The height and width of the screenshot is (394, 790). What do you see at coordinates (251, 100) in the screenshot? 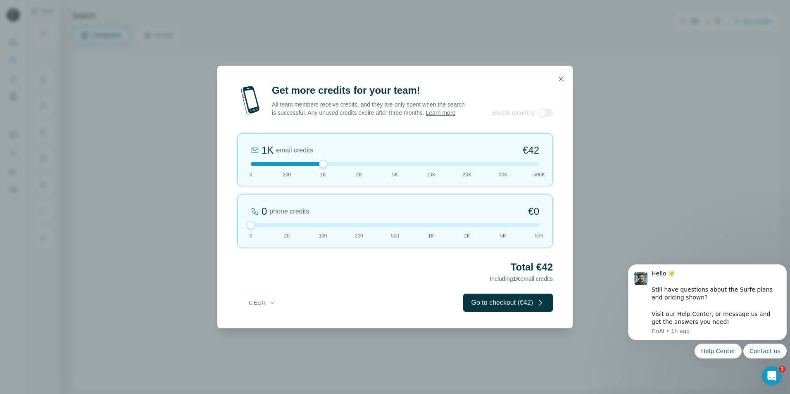
I see `img: mobile-phone` at bounding box center [251, 100].